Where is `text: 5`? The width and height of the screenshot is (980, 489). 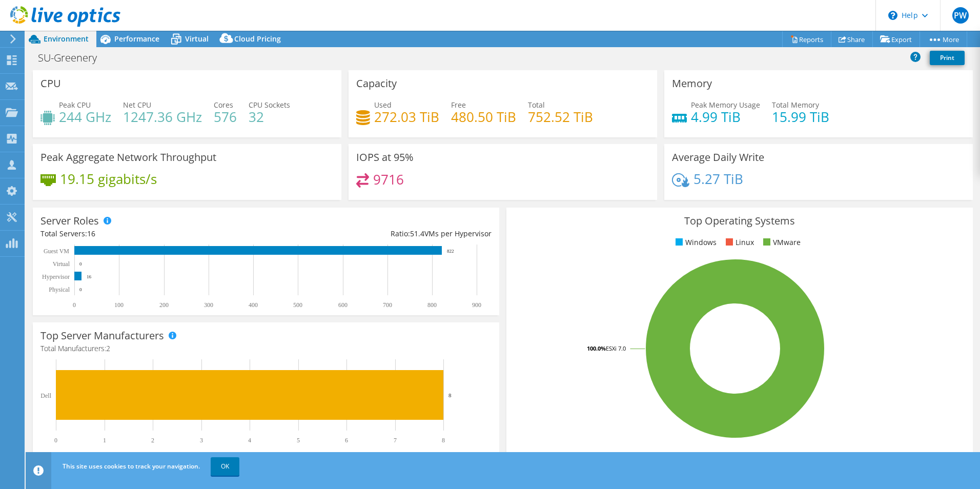 text: 5 is located at coordinates (298, 440).